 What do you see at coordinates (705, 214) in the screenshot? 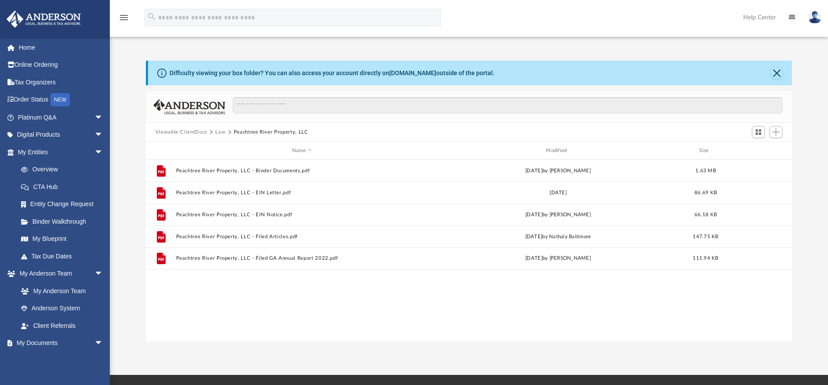
I see `span: 66.18 KB` at bounding box center [705, 214].